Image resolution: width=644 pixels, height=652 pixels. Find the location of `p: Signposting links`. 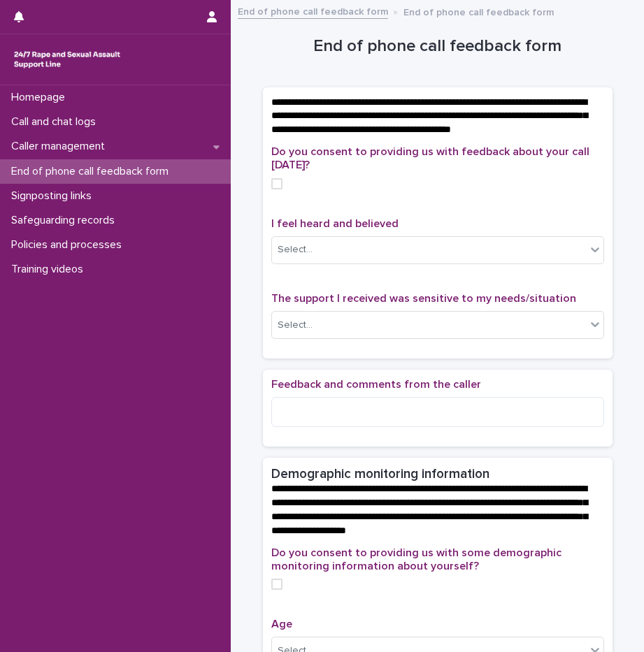

p: Signposting links is located at coordinates (54, 196).